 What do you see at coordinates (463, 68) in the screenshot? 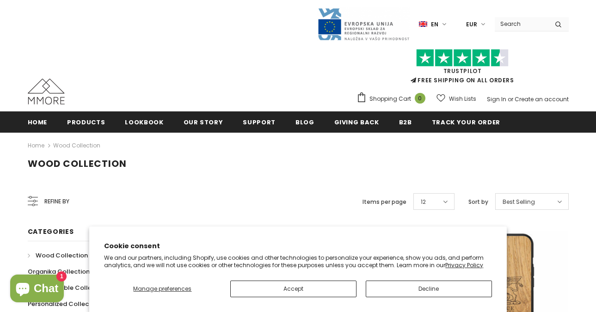
I see `span: FREE SHIPPING ON ALL ORDERS` at bounding box center [463, 68].